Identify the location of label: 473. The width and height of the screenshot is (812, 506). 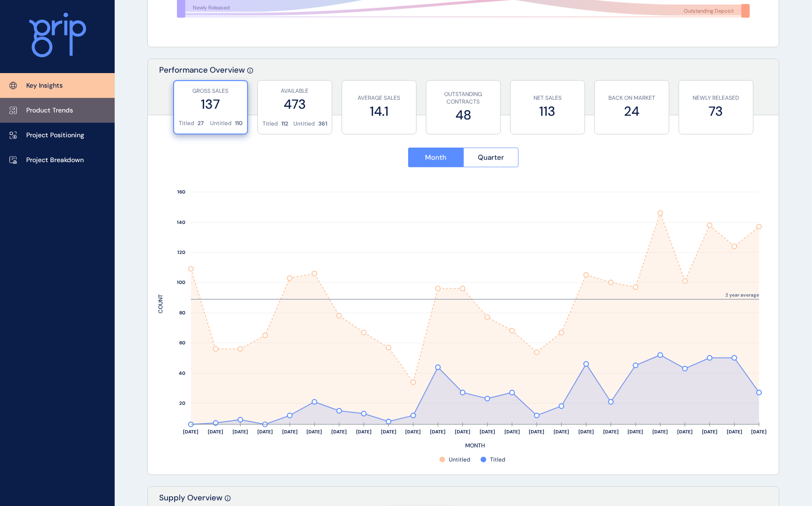
(295, 104).